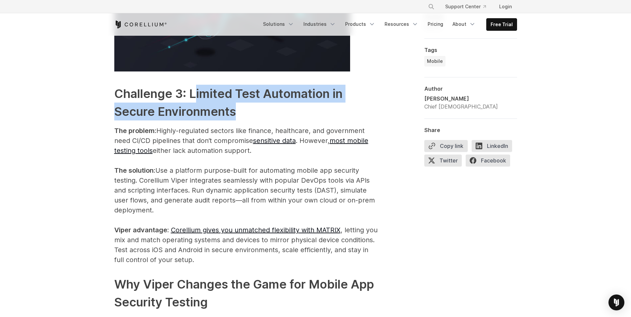 This screenshot has width=631, height=317. Describe the element at coordinates (446, 146) in the screenshot. I see `button: Copy link` at that location.